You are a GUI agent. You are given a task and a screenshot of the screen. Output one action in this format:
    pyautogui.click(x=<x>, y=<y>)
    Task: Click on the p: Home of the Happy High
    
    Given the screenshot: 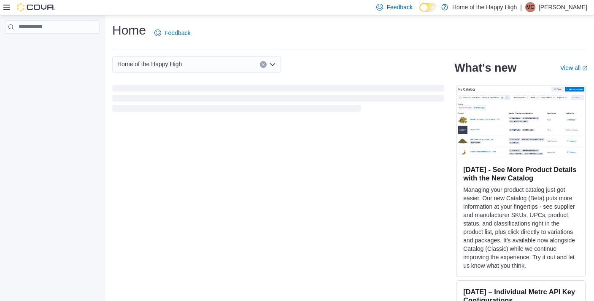 What is the action you would take?
    pyautogui.click(x=484, y=7)
    